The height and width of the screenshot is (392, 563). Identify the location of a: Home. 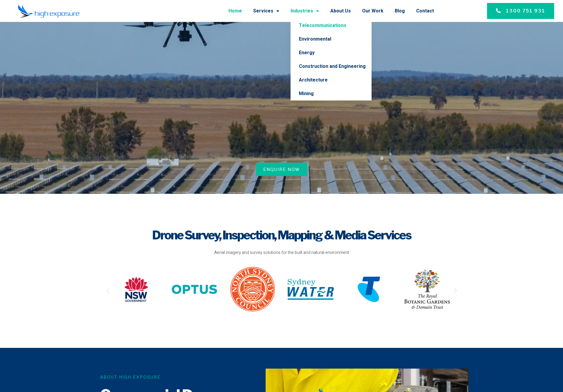
(235, 11).